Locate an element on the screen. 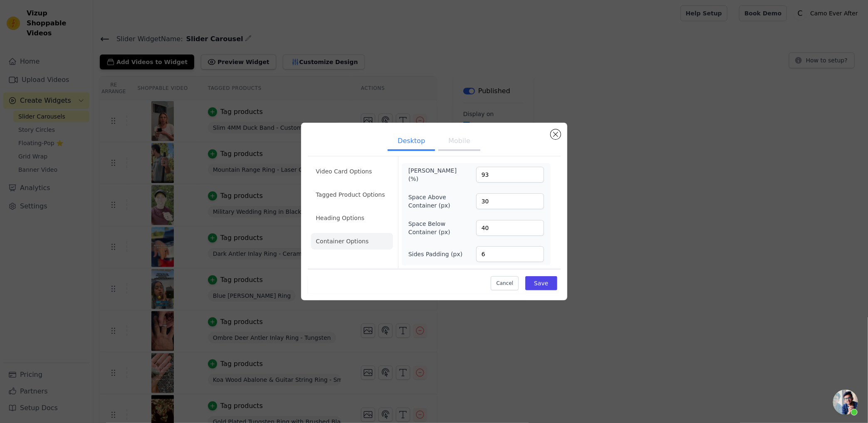  li: Heading Options is located at coordinates (352, 218).